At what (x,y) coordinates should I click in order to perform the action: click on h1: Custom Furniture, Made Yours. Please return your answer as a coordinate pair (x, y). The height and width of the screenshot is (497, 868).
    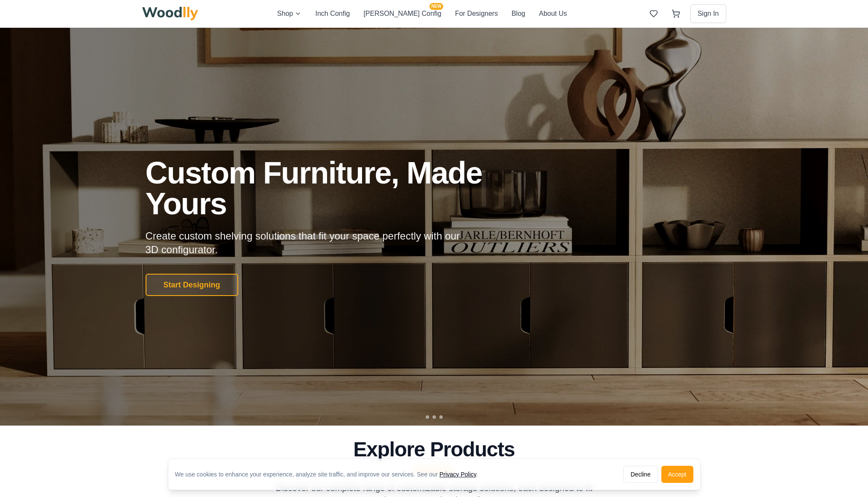
    Looking at the image, I should click on (337, 188).